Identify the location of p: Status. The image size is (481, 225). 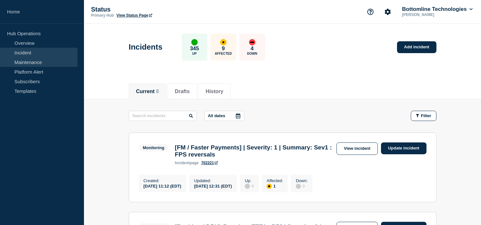
(155, 9).